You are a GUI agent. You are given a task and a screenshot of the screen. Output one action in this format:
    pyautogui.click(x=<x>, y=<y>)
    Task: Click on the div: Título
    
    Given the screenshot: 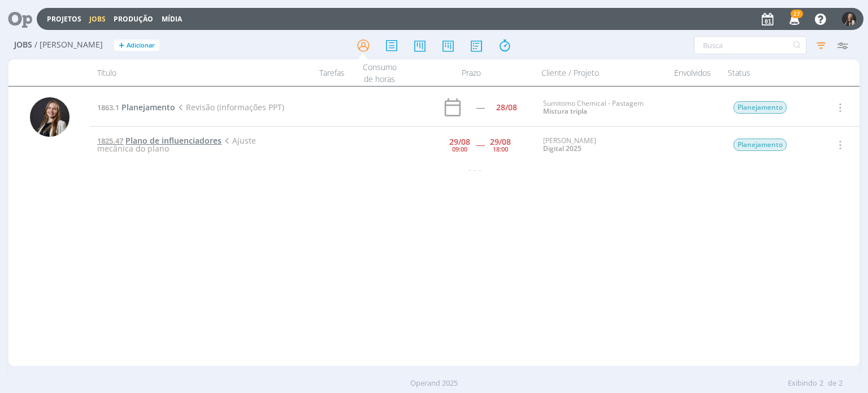 What is the action you would take?
    pyautogui.click(x=186, y=72)
    